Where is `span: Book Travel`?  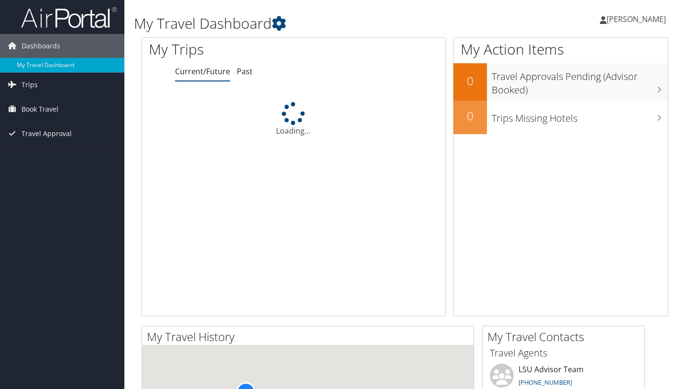
span: Book Travel is located at coordinates (40, 109).